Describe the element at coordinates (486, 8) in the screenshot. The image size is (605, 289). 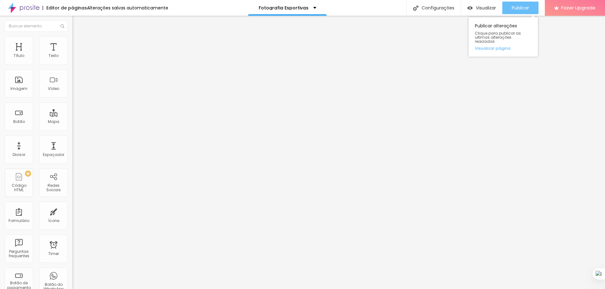
I see `span: Visualizar` at that location.